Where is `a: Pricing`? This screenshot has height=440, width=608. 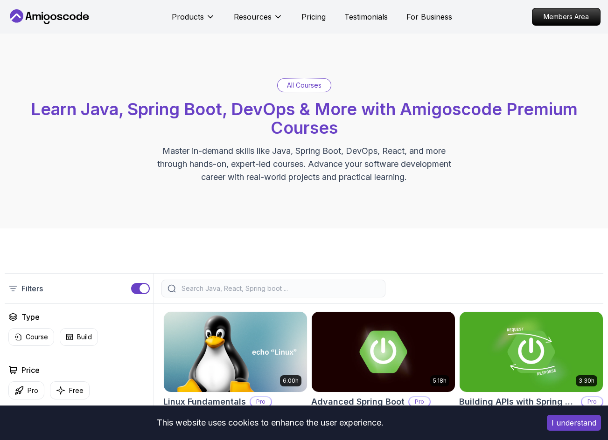
a: Pricing is located at coordinates (313, 17).